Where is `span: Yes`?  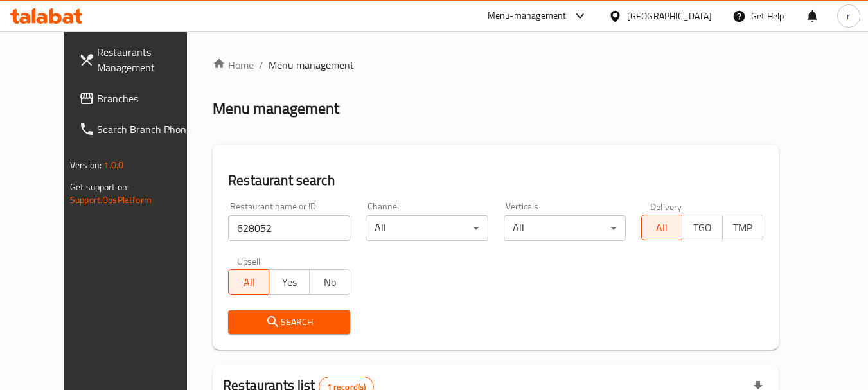 span: Yes is located at coordinates (289, 282).